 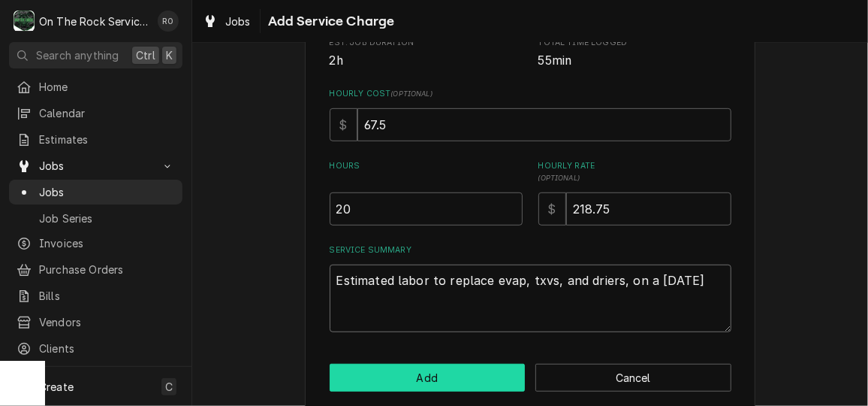 What do you see at coordinates (24, 21) in the screenshot?
I see `div: On The Rock Services's Avatar` at bounding box center [24, 21].